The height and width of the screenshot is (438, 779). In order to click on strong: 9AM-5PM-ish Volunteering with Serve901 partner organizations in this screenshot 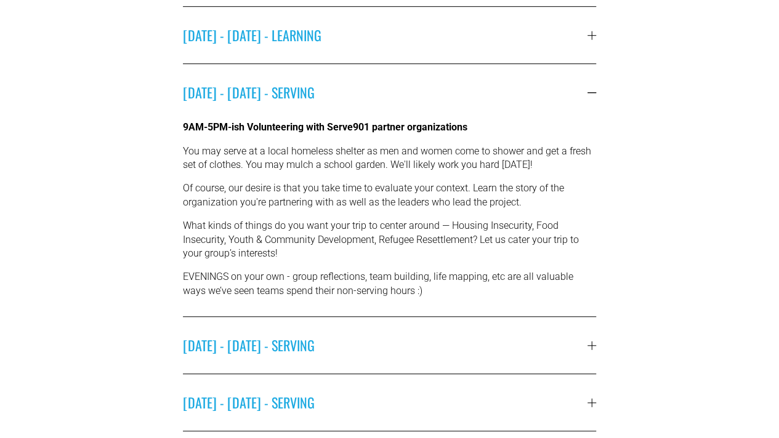, I will do `click(325, 127)`.